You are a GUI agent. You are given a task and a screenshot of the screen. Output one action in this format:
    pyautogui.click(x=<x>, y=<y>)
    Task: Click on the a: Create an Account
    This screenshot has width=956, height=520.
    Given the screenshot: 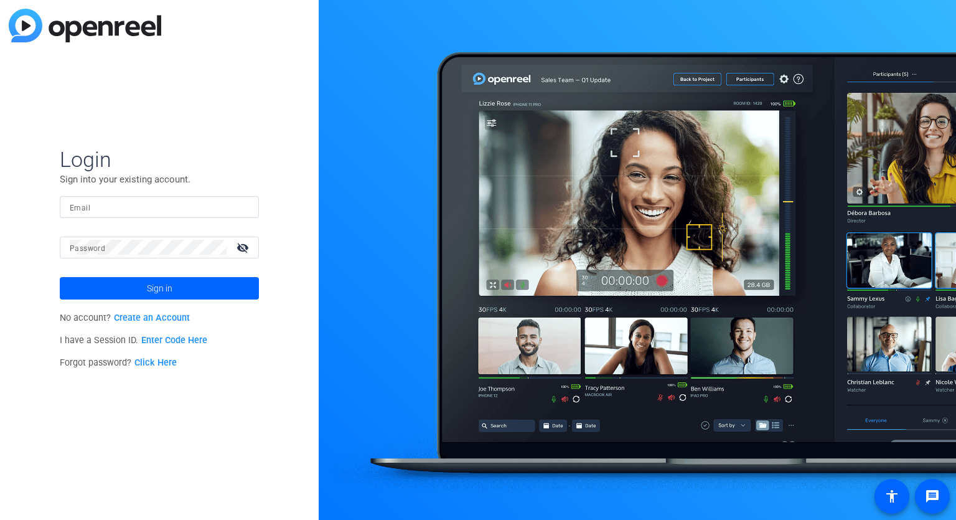 What is the action you would take?
    pyautogui.click(x=152, y=318)
    